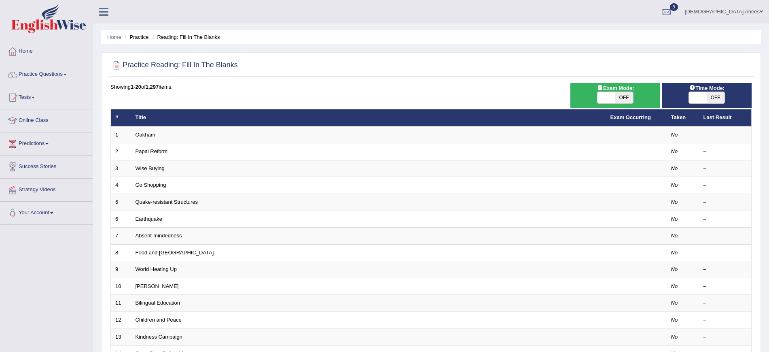 The height and width of the screenshot is (352, 769). I want to click on a: Your Account, so click(47, 212).